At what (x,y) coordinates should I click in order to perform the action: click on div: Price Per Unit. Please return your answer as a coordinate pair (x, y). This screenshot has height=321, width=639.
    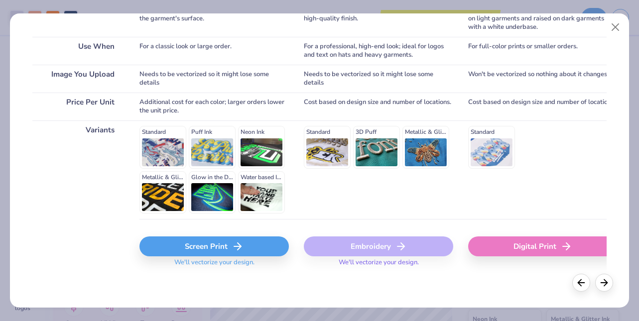
    Looking at the image, I should click on (78, 107).